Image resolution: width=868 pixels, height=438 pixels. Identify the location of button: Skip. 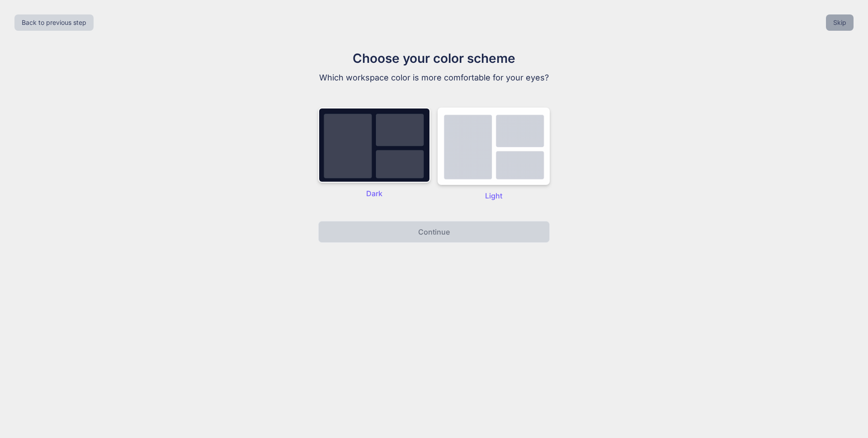
(839, 22).